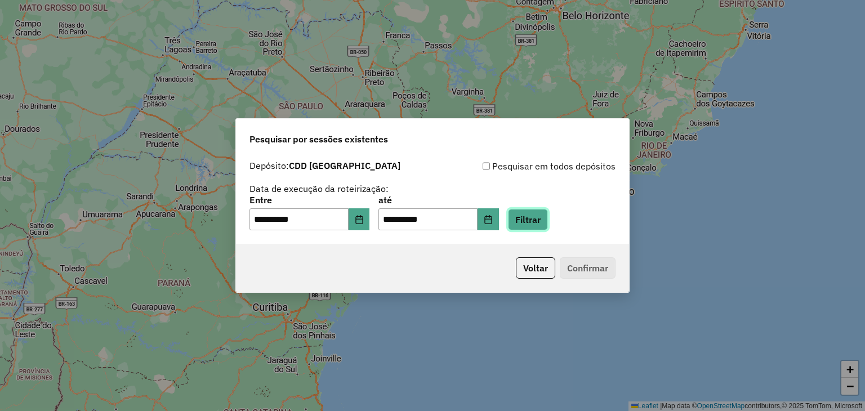 The image size is (865, 411). I want to click on button: Filtrar, so click(528, 220).